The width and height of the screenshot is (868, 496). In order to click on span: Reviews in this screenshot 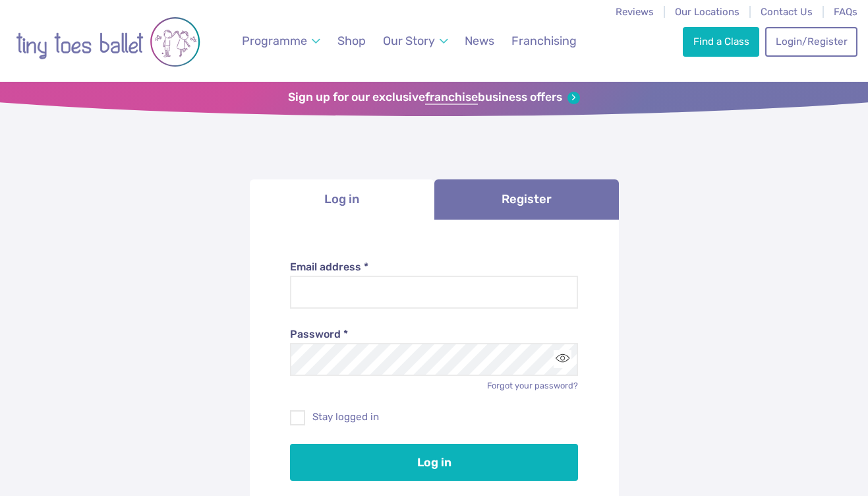, I will do `click(634, 12)`.